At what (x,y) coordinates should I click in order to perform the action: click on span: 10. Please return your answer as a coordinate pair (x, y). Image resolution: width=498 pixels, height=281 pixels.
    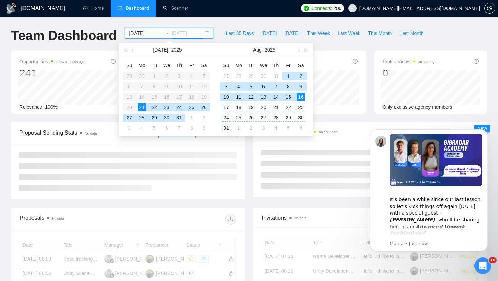
    Looking at the image, I should click on (493, 260).